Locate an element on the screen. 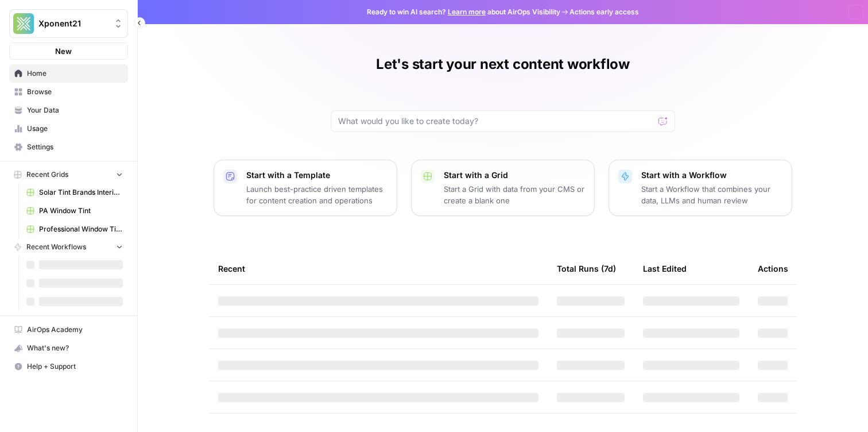 The height and width of the screenshot is (432, 868). button: Start with a TemplateLaunch best-practice driven templates for content creation and operations is located at coordinates (306, 188).